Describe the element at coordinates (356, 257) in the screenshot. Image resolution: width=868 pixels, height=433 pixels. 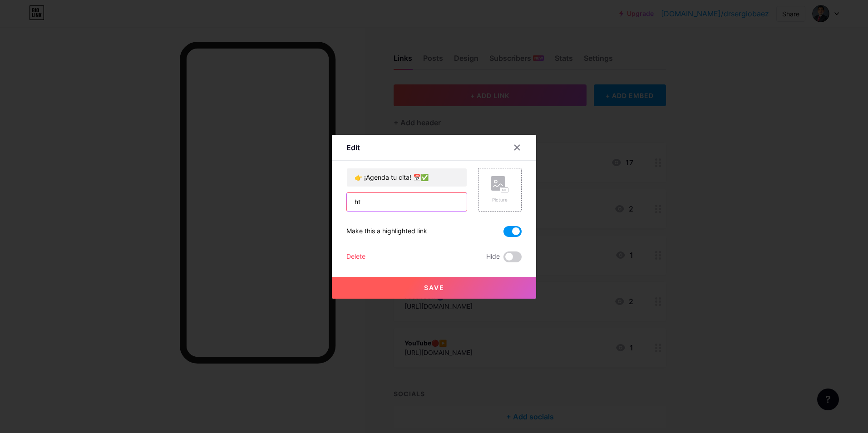
I see `div: Delete` at that location.